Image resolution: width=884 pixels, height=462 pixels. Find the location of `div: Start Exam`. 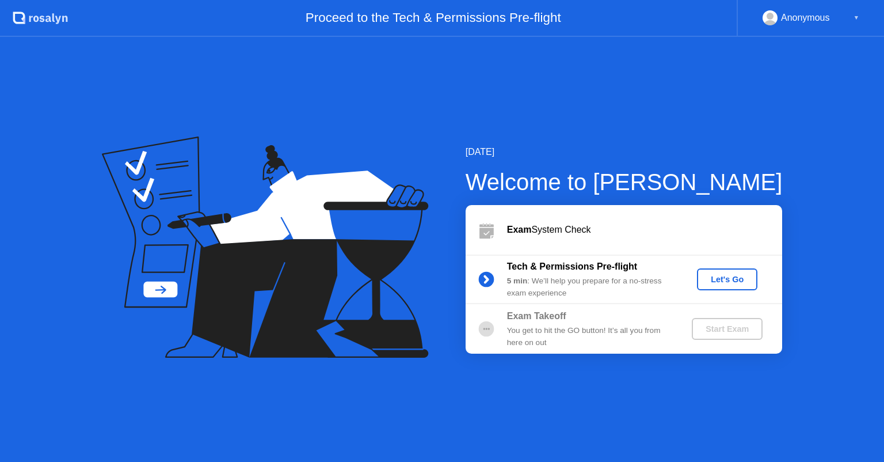

div: Start Exam is located at coordinates (727, 329).